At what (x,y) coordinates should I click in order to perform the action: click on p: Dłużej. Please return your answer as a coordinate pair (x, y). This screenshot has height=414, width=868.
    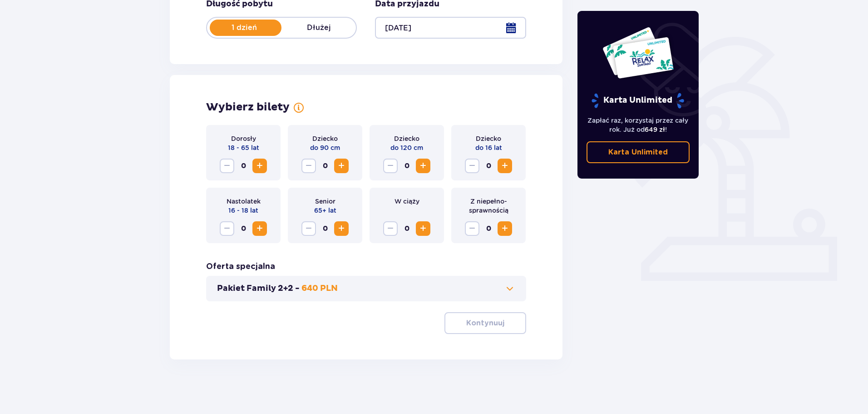
    Looking at the image, I should click on (319, 28).